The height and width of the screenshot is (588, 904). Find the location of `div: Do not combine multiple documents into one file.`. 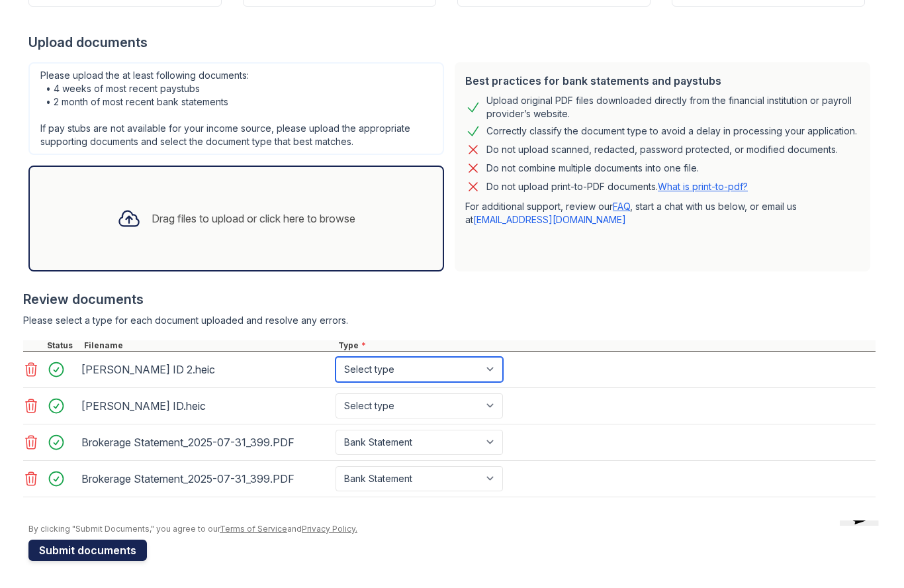

div: Do not combine multiple documents into one file. is located at coordinates (593, 169).